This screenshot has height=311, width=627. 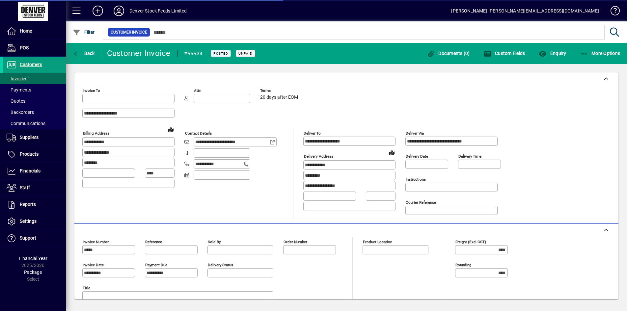 What do you see at coordinates (86, 288) in the screenshot?
I see `mat-label: Title` at bounding box center [86, 288].